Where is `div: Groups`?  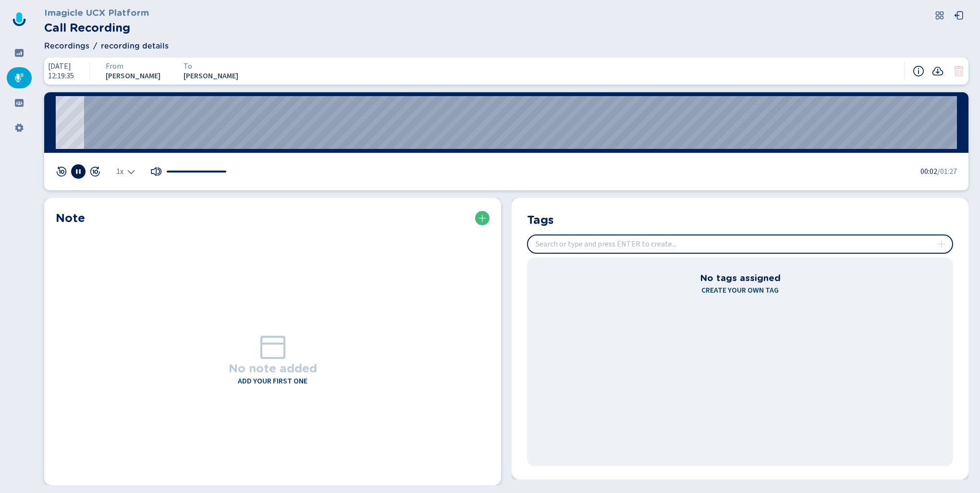 div: Groups is located at coordinates (19, 103).